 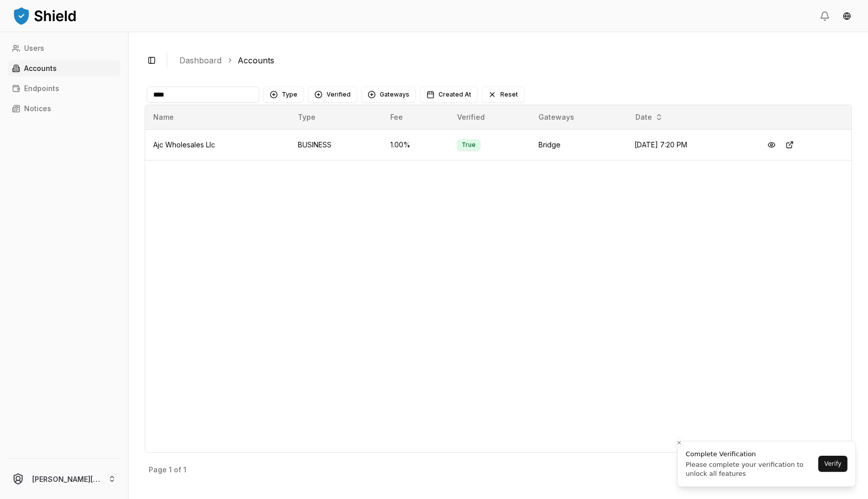 I want to click on p: Endpoints, so click(x=42, y=89).